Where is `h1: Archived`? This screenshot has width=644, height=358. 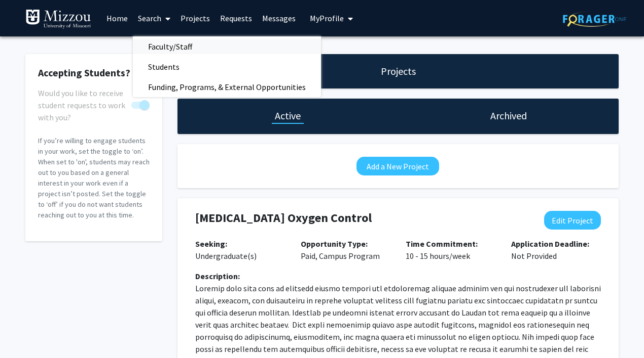 h1: Archived is located at coordinates (508, 116).